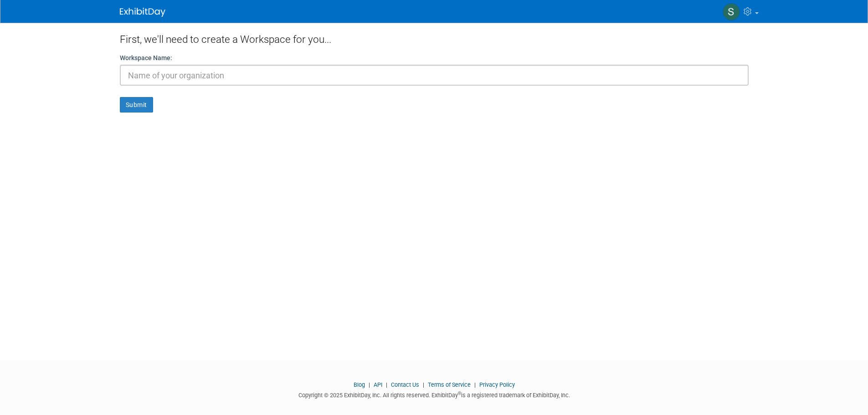  Describe the element at coordinates (731, 12) in the screenshot. I see `img: Shannon Bryant` at that location.